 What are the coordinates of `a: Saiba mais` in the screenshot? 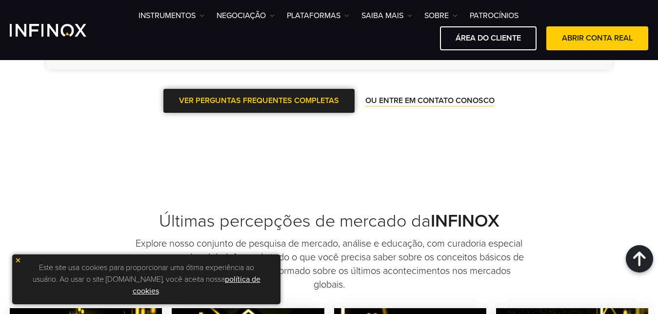 It's located at (387, 16).